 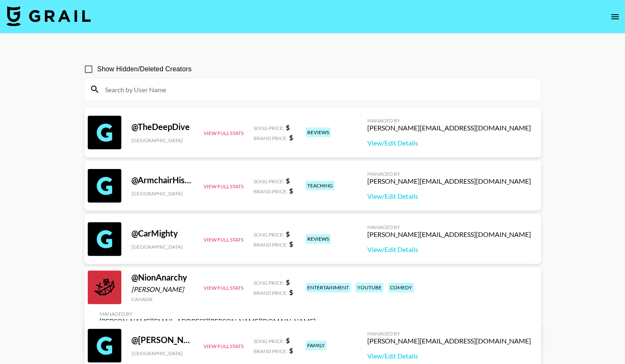 What do you see at coordinates (316, 346) in the screenshot?
I see `div: family` at bounding box center [316, 346].